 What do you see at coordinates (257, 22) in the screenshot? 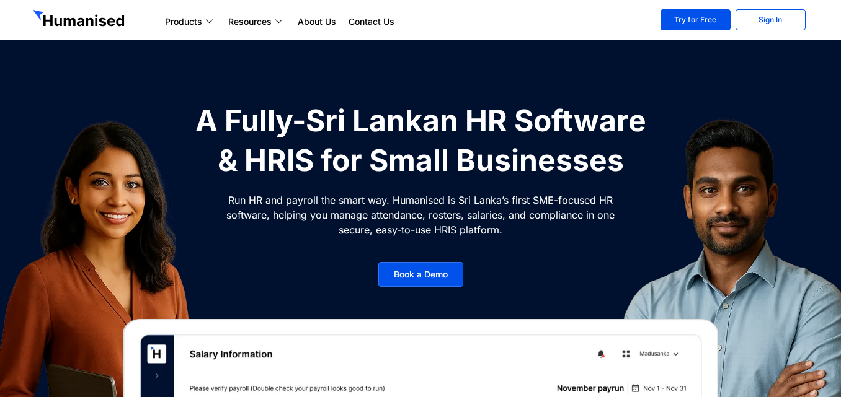
I see `a: Resources` at bounding box center [257, 22].